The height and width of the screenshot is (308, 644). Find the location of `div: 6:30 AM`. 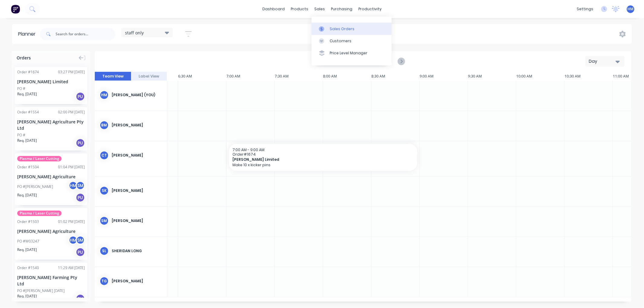

div: 6:30 AM is located at coordinates (202, 77).